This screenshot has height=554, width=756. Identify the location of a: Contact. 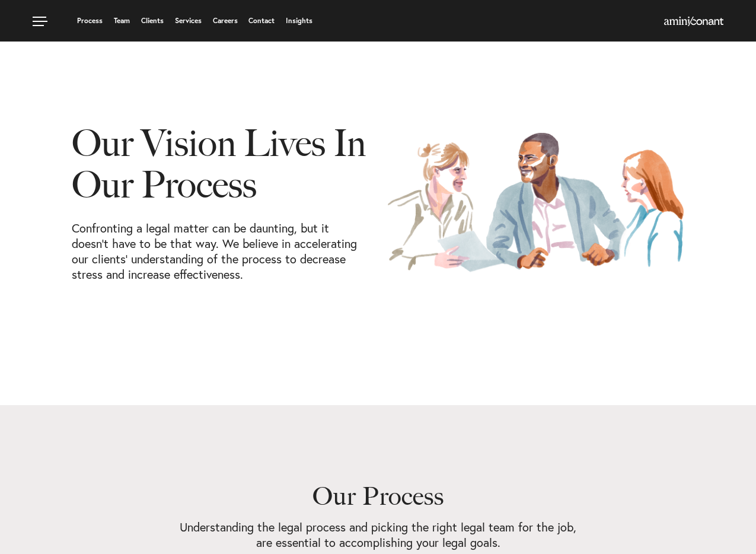
(262, 21).